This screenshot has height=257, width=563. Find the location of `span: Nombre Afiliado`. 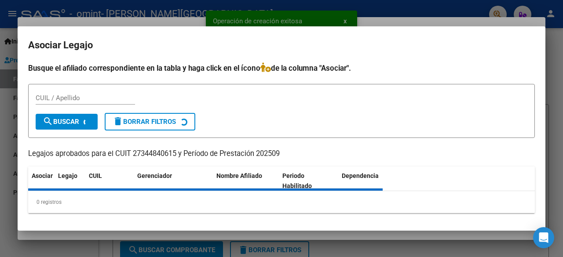

span: Nombre Afiliado is located at coordinates (239, 176).